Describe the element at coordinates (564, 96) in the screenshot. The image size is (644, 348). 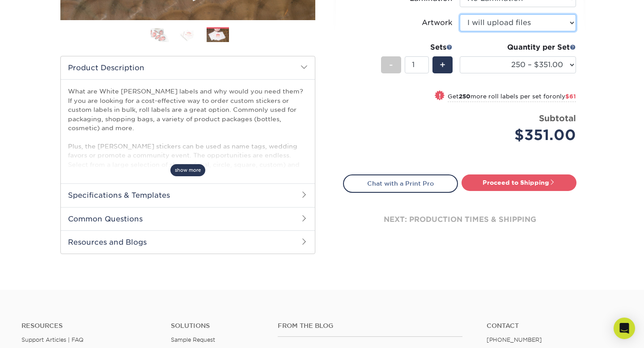
I see `span: only` at that location.